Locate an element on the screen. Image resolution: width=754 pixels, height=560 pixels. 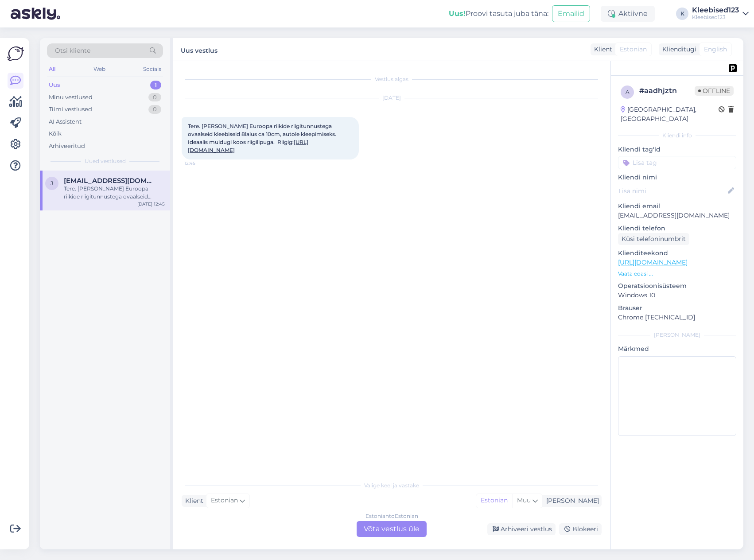
span: j is located at coordinates (52, 183).